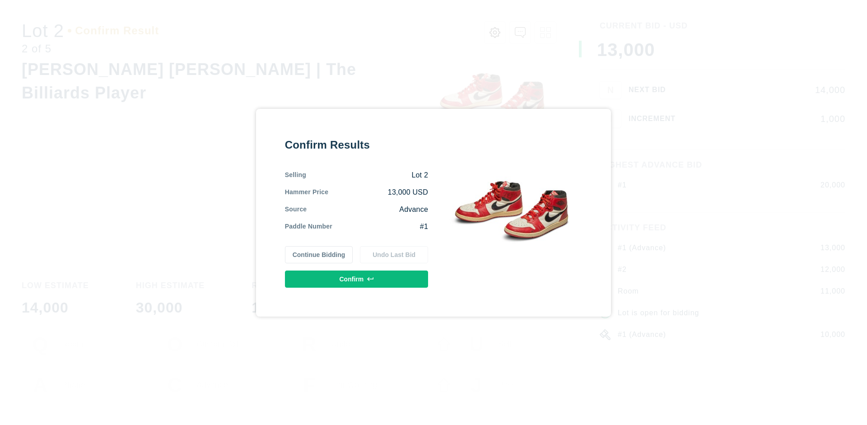 This screenshot has height=425, width=867. I want to click on div: 13,000 USD, so click(378, 192).